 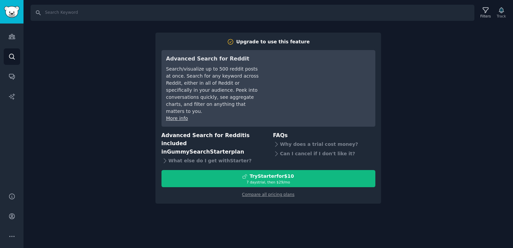 What do you see at coordinates (12, 12) in the screenshot?
I see `img: GummySearch logo` at bounding box center [12, 12].